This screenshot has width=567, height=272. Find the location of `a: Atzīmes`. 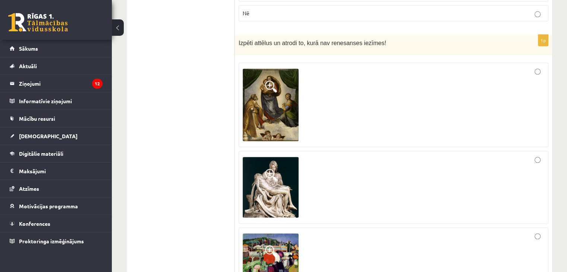

a: Atzīmes is located at coordinates (56, 189).